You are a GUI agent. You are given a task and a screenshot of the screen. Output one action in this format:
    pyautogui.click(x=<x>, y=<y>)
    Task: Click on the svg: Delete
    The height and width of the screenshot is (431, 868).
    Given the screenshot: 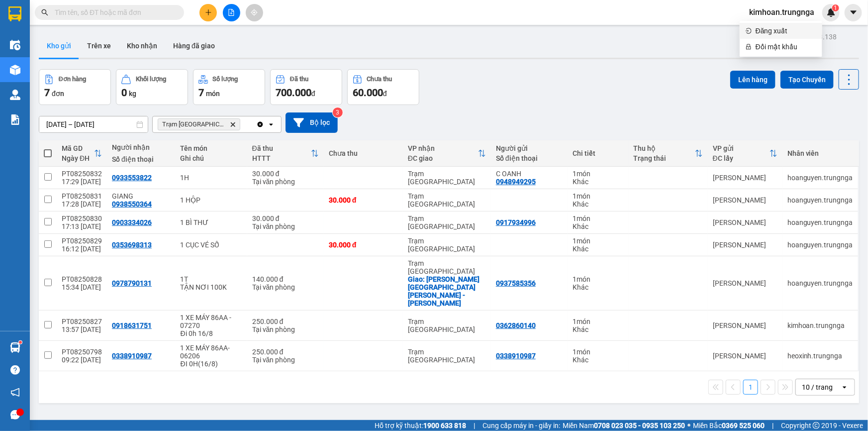 What is the action you would take?
    pyautogui.click(x=233, y=124)
    